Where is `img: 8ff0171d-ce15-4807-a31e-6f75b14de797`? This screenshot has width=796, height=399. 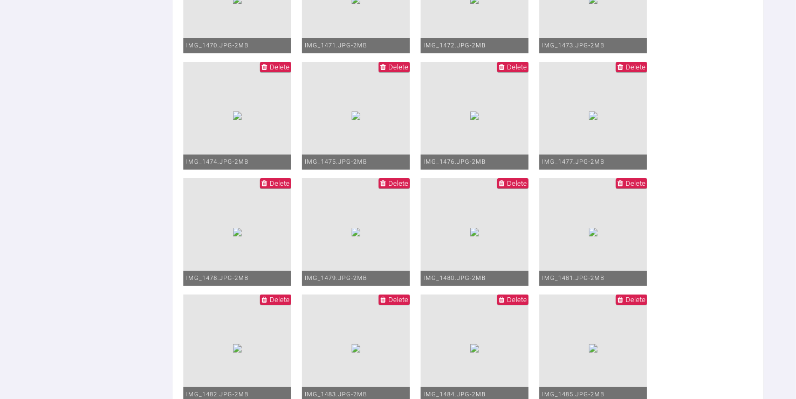 img: 8ff0171d-ce15-4807-a31e-6f75b14de797 is located at coordinates (356, 116).